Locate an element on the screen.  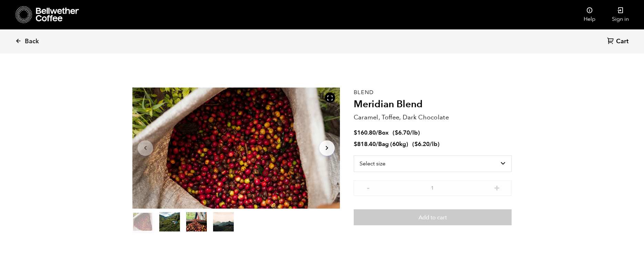
bdi: 6.20 is located at coordinates (422, 144).